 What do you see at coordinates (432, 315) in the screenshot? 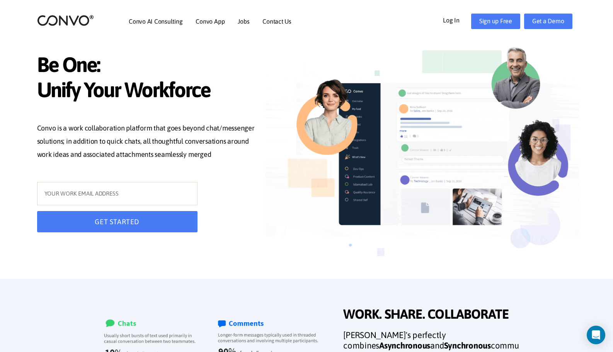
I see `span: WORK. SHARE. COLLABORATE` at bounding box center [432, 315].